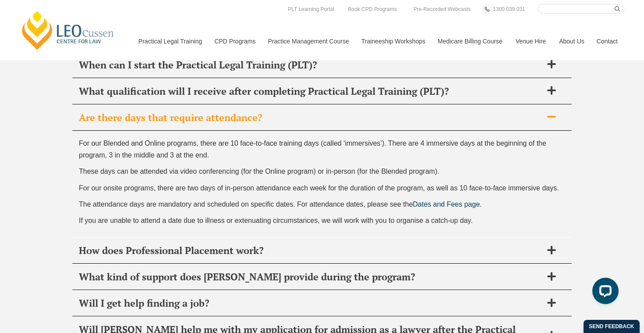 The width and height of the screenshot is (644, 333). I want to click on a: Book CPD Programs, so click(372, 9).